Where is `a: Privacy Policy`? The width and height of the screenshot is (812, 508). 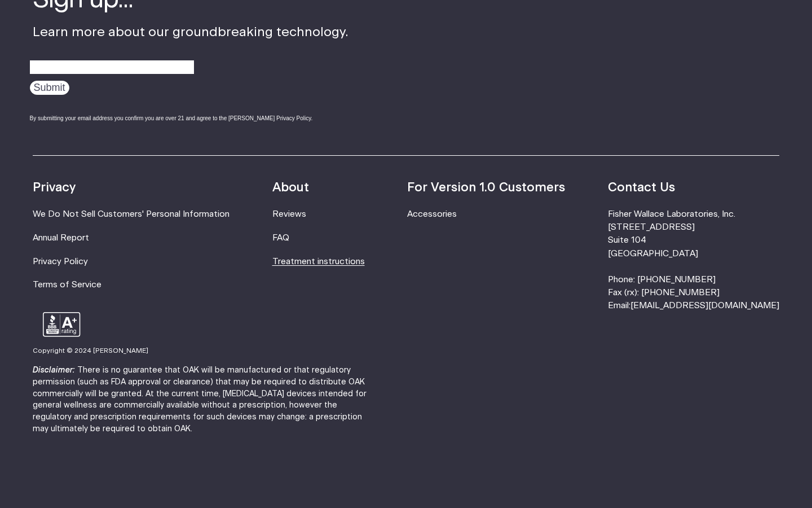
a: Privacy Policy is located at coordinates (60, 261).